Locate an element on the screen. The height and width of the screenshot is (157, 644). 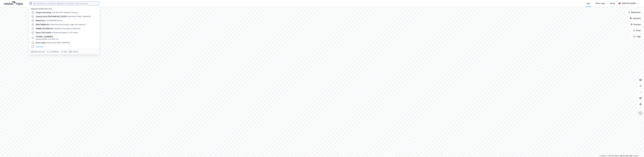
div: velg is located at coordinates (65, 51).